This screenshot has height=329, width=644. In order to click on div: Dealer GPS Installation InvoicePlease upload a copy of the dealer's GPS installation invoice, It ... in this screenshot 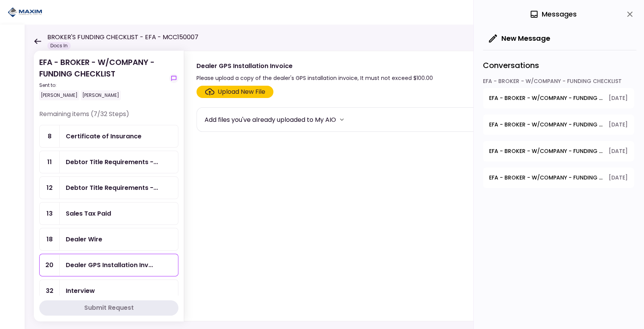, I will do `click(406, 186)`.